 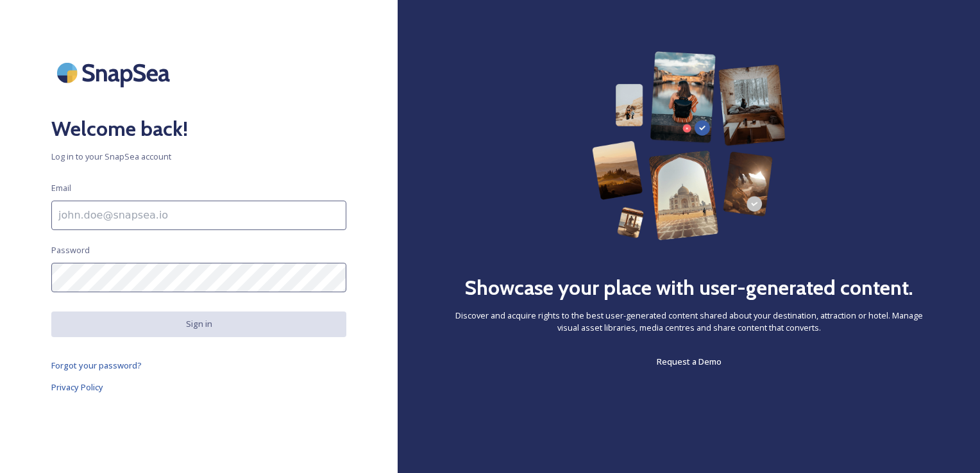 I want to click on a: Request a Demo, so click(x=689, y=362).